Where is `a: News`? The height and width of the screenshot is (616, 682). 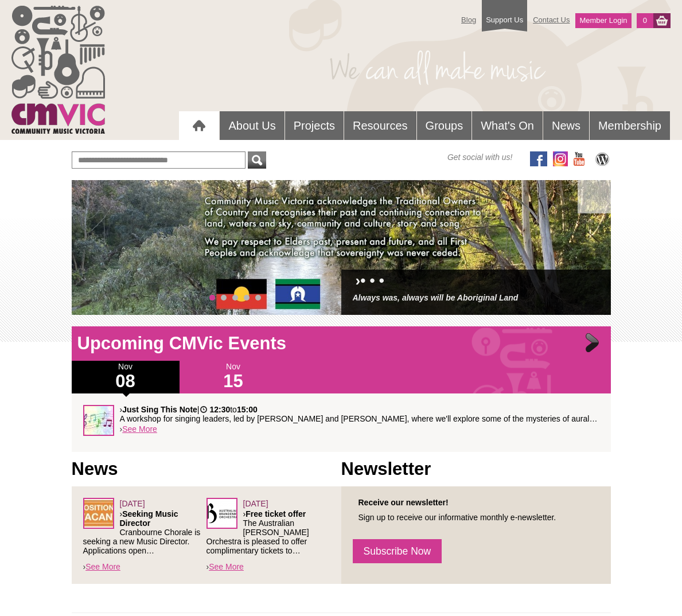 a: News is located at coordinates (566, 126).